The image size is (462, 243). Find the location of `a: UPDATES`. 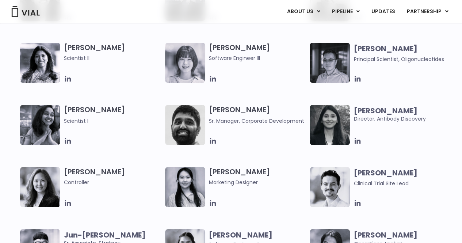

a: UPDATES is located at coordinates (383, 12).